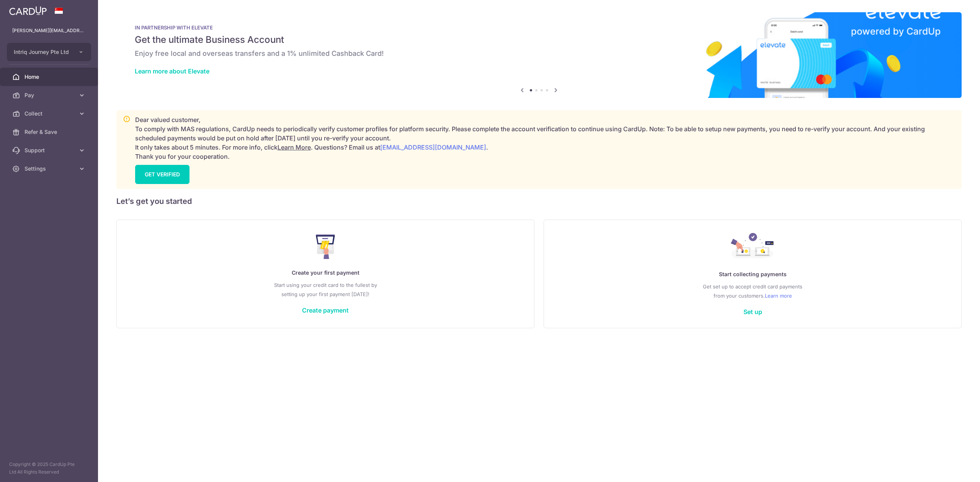  I want to click on img: Collect Payment, so click(752, 247).